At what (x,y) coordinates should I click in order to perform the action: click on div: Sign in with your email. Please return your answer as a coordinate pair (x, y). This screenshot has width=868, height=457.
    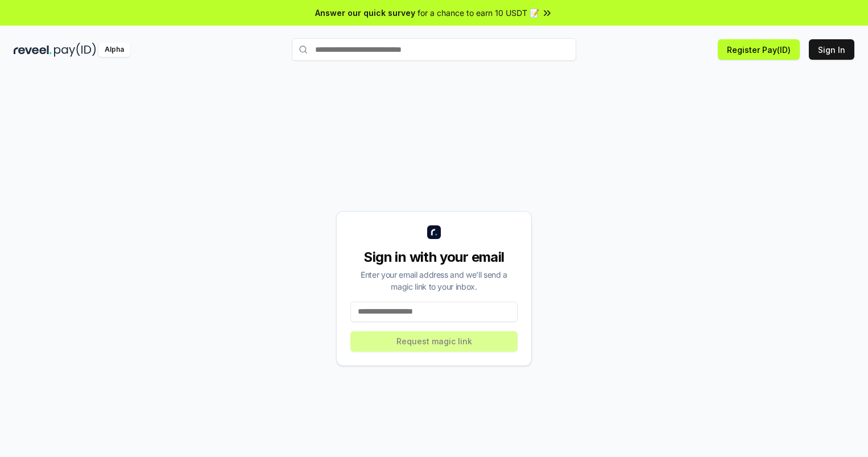
    Looking at the image, I should click on (434, 257).